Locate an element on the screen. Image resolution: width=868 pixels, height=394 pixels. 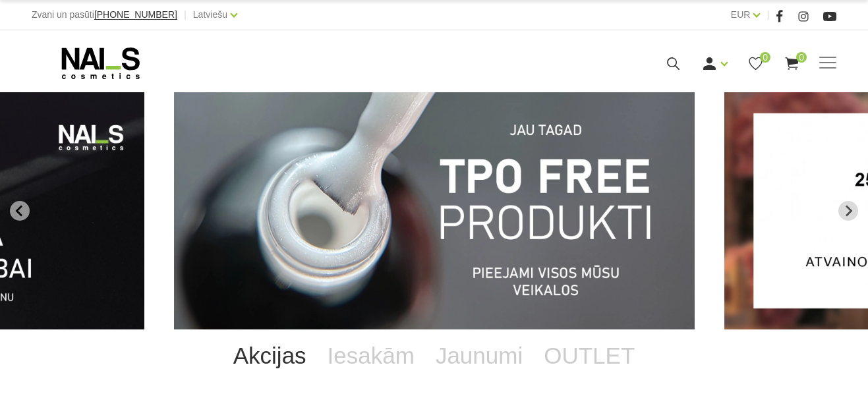
a: Jaunumi is located at coordinates (479, 356).